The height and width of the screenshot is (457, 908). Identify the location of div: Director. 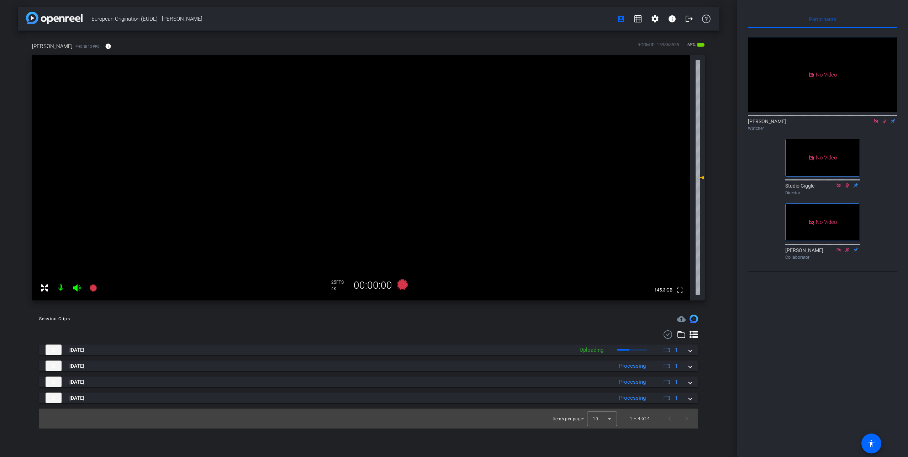
(823, 193).